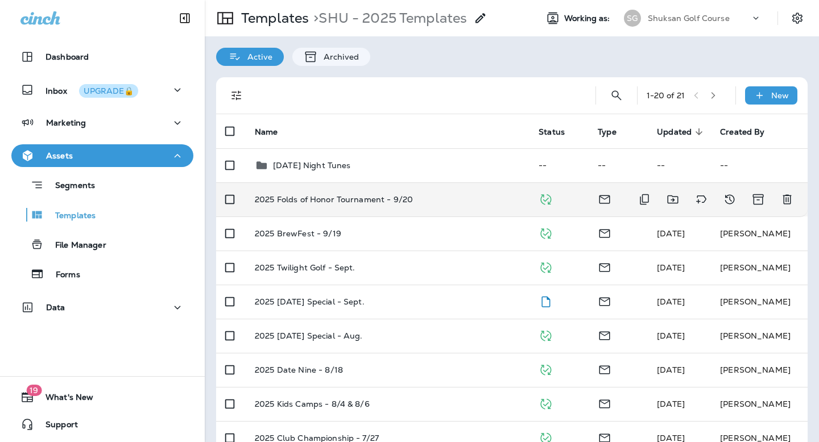 The image size is (819, 442). Describe the element at coordinates (67, 57) in the screenshot. I see `p: Dashboard` at that location.